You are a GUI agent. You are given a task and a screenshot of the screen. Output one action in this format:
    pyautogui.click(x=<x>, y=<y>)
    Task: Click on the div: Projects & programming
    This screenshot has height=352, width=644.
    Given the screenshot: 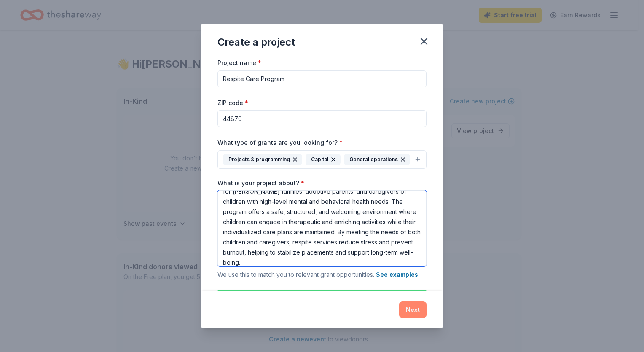 What is the action you would take?
    pyautogui.click(x=263, y=159)
    